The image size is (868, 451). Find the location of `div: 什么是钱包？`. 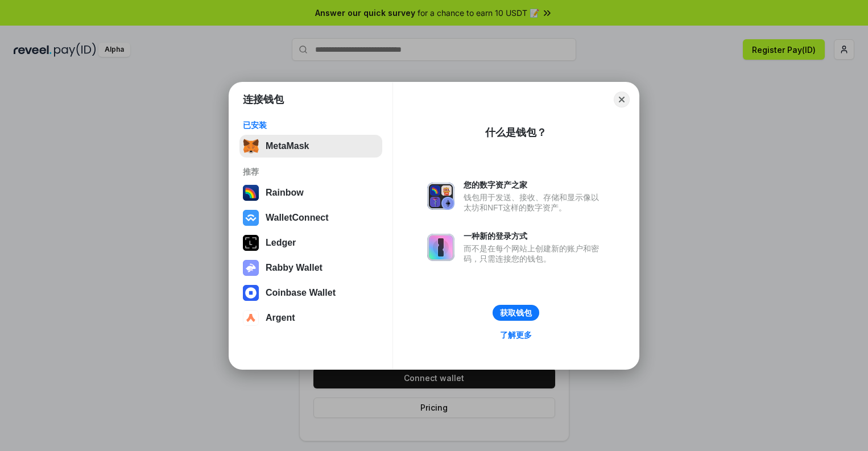

div: 什么是钱包？ is located at coordinates (516, 132).